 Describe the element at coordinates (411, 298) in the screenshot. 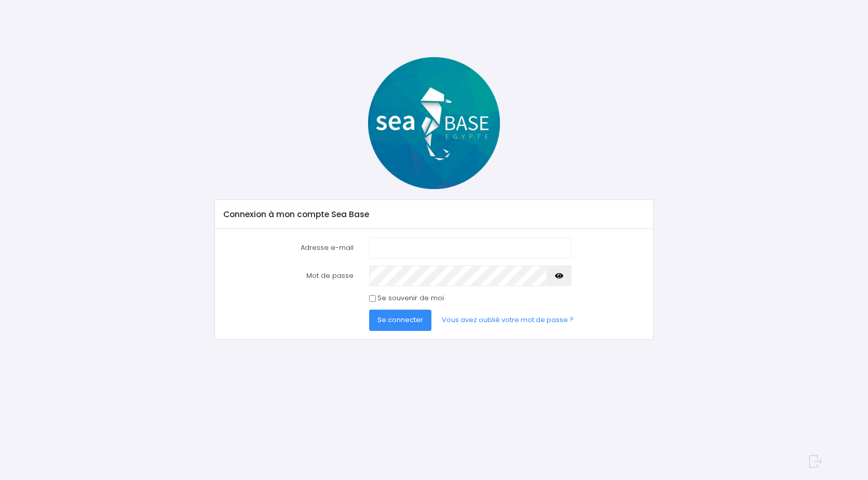

I see `label: Se souvenir de moi` at that location.